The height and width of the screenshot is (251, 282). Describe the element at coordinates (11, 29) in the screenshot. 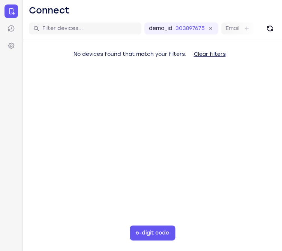

I see `a: Sessions` at that location.